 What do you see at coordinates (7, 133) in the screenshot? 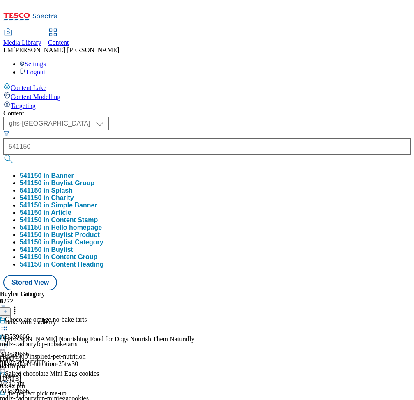
I see `svg: Search Filters` at bounding box center [7, 133].